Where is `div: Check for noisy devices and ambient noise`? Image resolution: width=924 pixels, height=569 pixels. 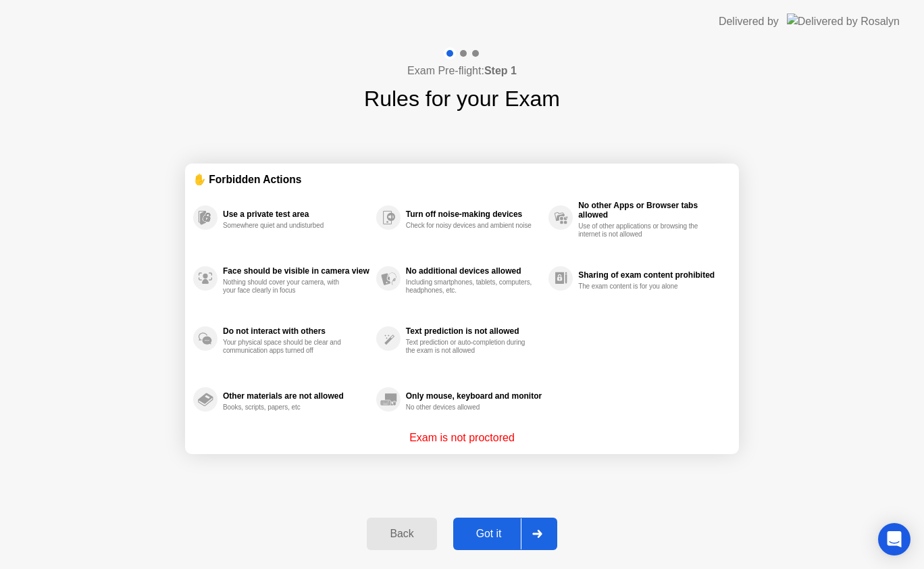 div: Check for noisy devices and ambient noise is located at coordinates (469, 225).